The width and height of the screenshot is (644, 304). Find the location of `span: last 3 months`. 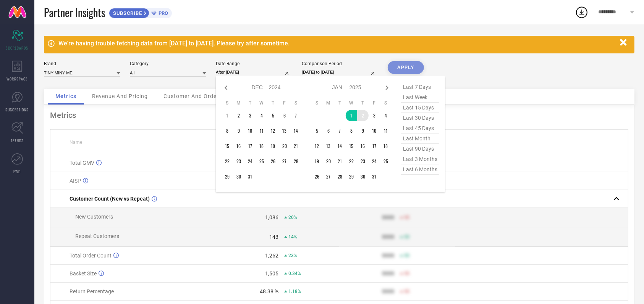

span: last 3 months is located at coordinates (420, 159).